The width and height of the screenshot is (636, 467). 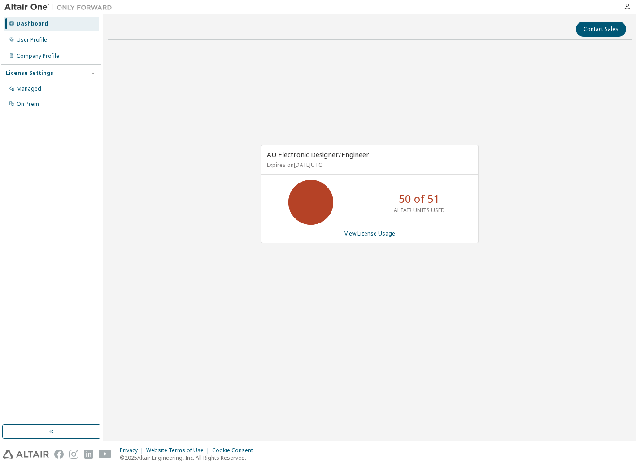 What do you see at coordinates (61, 7) in the screenshot?
I see `img: Altair One` at bounding box center [61, 7].